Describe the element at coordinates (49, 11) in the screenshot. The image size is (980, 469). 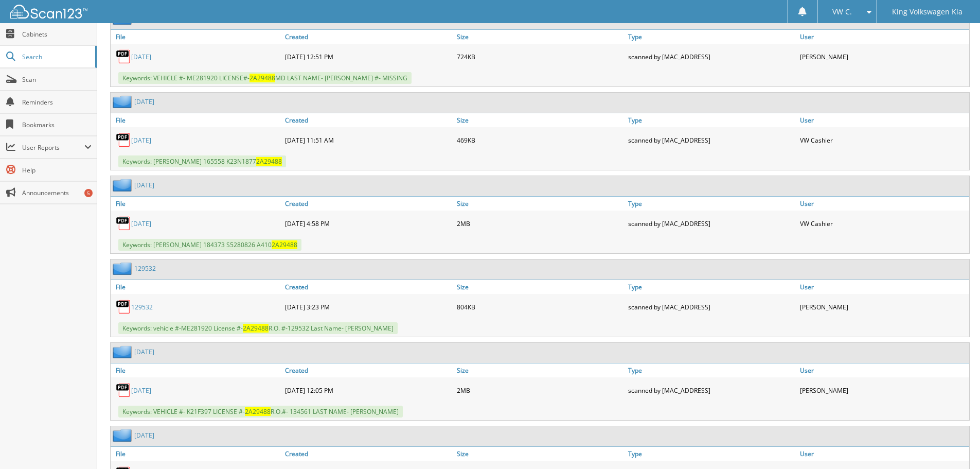
I see `img: scan123-logo-white.svg` at that location.